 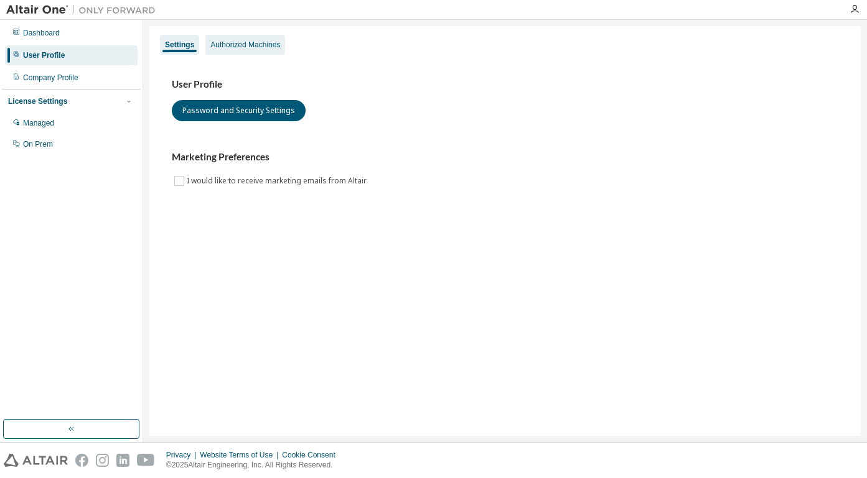 I want to click on h3: User Profile, so click(x=505, y=85).